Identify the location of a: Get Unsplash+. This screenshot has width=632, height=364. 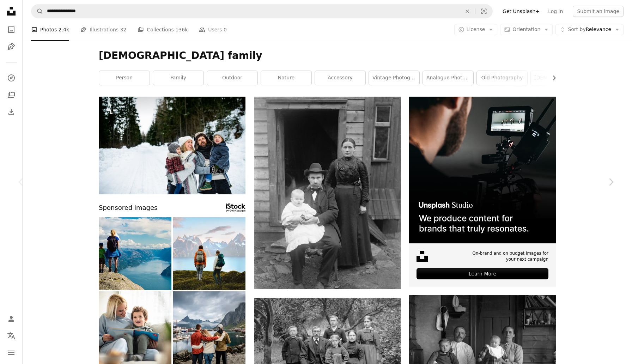
(521, 12).